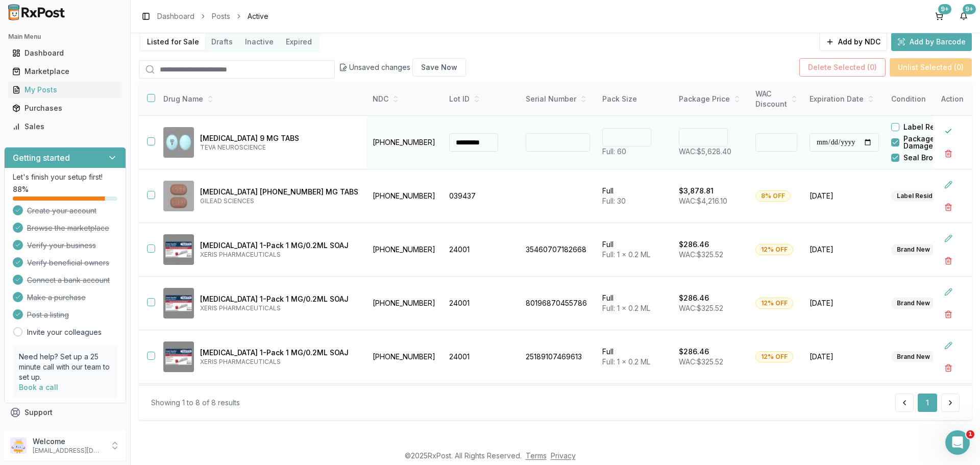 Image resolution: width=980 pixels, height=465 pixels. I want to click on p: GILEAD SCIENCES, so click(279, 201).